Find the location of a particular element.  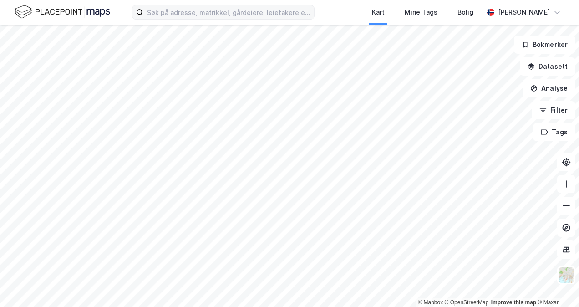

div: Mine Tags is located at coordinates (421, 12).